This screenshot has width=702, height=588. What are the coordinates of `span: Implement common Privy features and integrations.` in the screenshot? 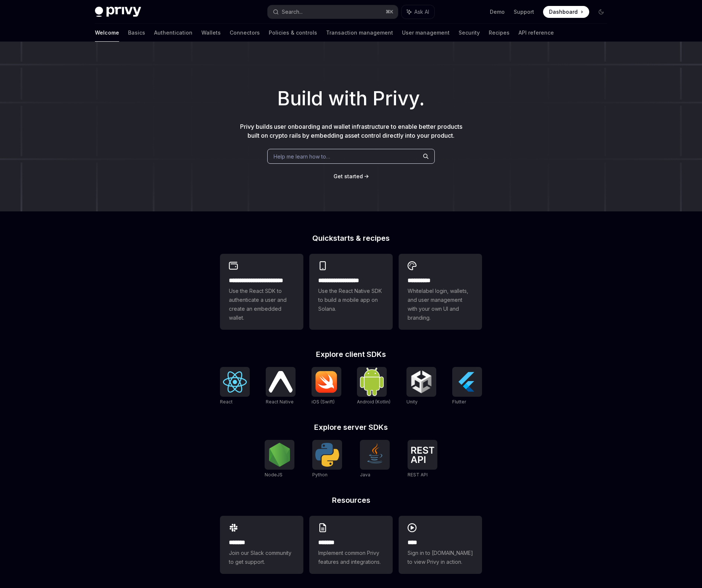 It's located at (351, 558).